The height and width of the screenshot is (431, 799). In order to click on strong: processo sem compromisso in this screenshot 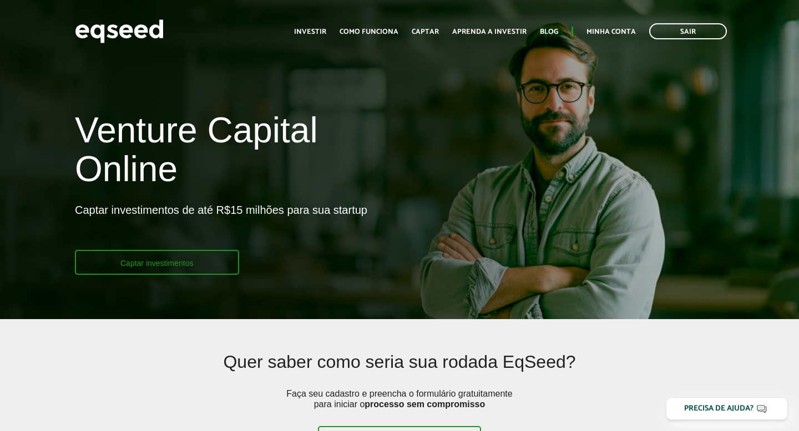, I will do `click(424, 404)`.